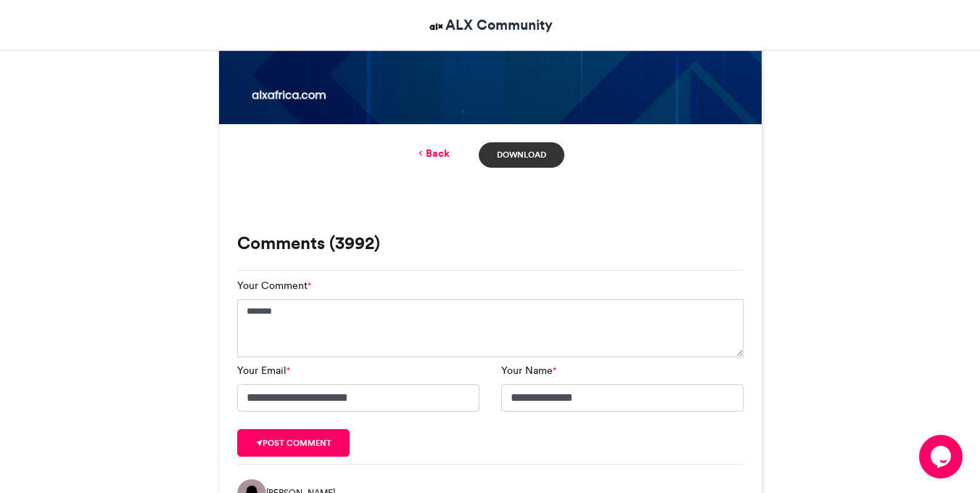 This screenshot has width=980, height=493. I want to click on button: Post comment, so click(293, 443).